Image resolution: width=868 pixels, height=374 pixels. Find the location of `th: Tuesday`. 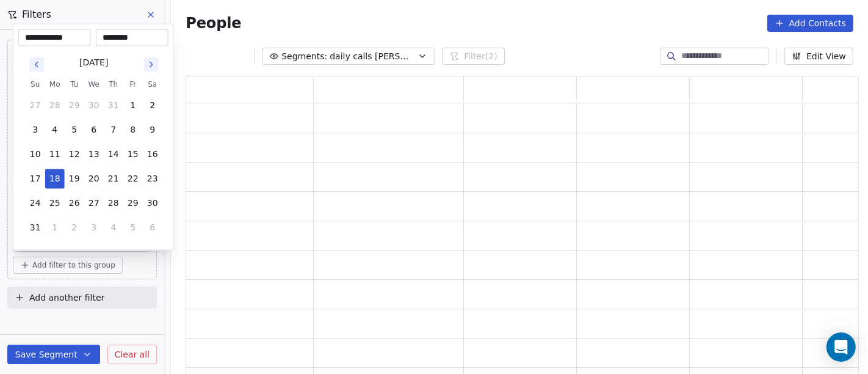

th: Tuesday is located at coordinates (74, 85).